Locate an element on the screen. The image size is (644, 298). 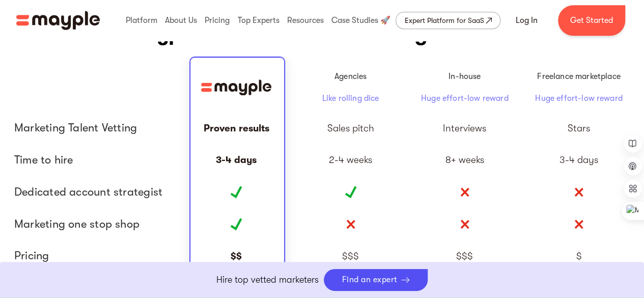
a: home is located at coordinates (58, 21).